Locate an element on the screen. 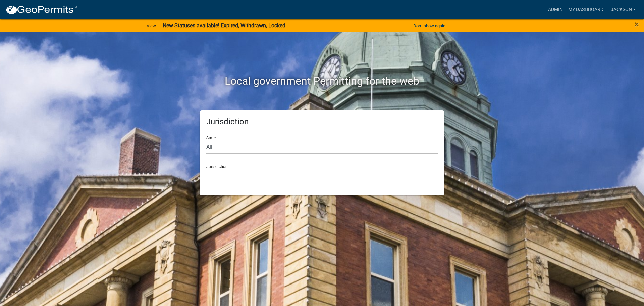 This screenshot has width=644, height=306. button: Close is located at coordinates (637, 24).